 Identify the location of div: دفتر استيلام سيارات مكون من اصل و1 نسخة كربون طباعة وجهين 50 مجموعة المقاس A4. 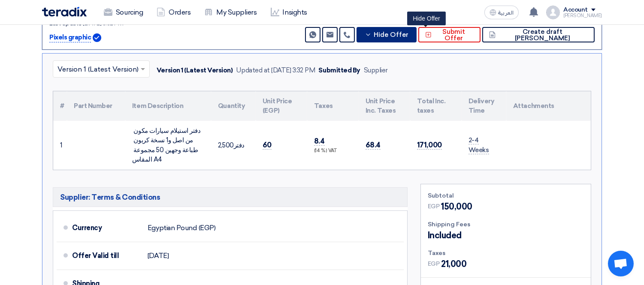
(168, 145).